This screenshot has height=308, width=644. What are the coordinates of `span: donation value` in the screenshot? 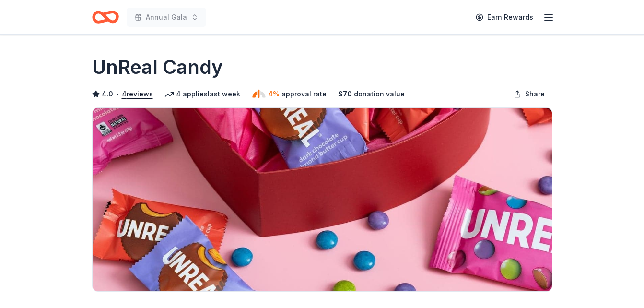 It's located at (379, 94).